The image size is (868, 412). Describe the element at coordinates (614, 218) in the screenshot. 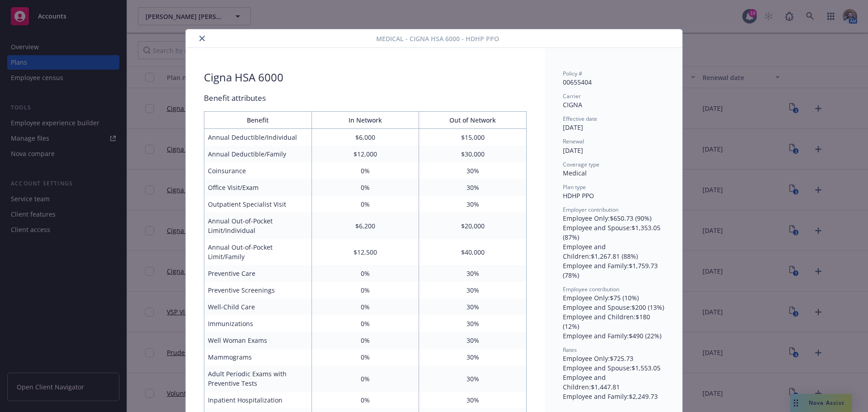

I see `div: Employee Only : $650.73 (90%)` at that location.